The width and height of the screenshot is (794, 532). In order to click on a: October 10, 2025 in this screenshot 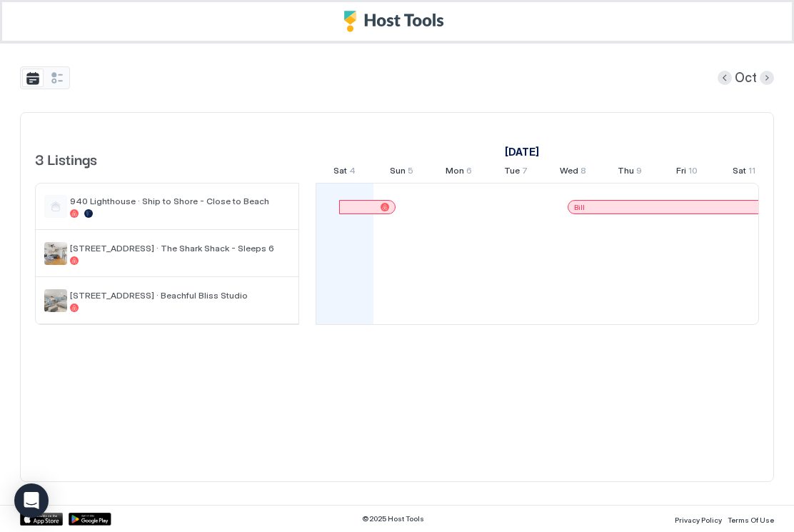, I will do `click(687, 172)`.